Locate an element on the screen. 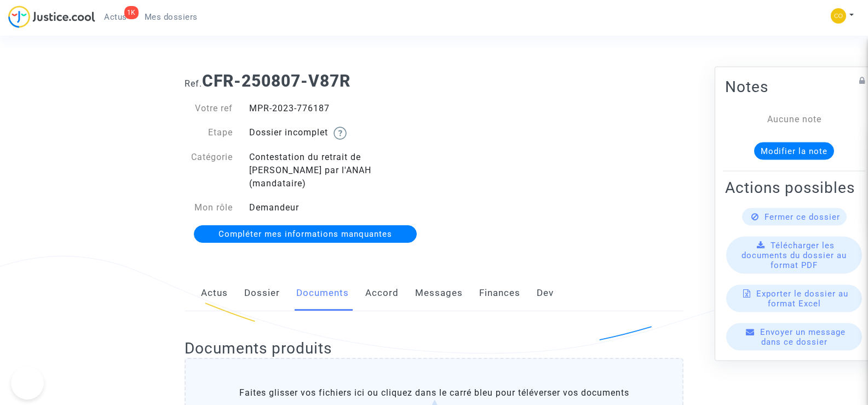  div: Etape is located at coordinates (209, 132).